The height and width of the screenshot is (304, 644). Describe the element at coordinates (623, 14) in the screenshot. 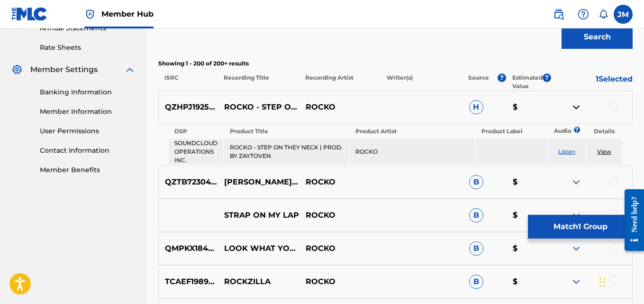

I see `div: User Menu` at that location.